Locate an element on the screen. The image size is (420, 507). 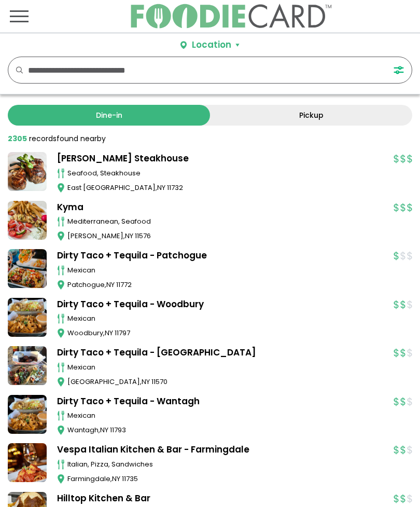
span: Patchogue is located at coordinates (86, 284).